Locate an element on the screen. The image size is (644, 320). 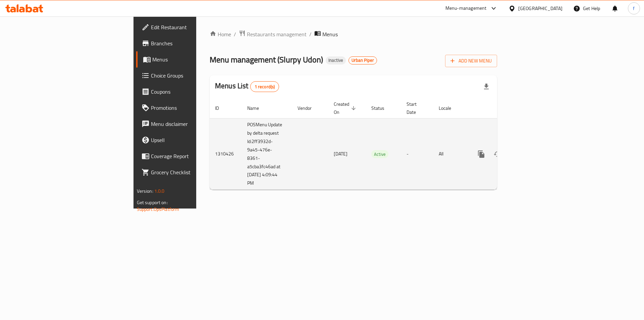
span: Inactive is located at coordinates (336, 60).